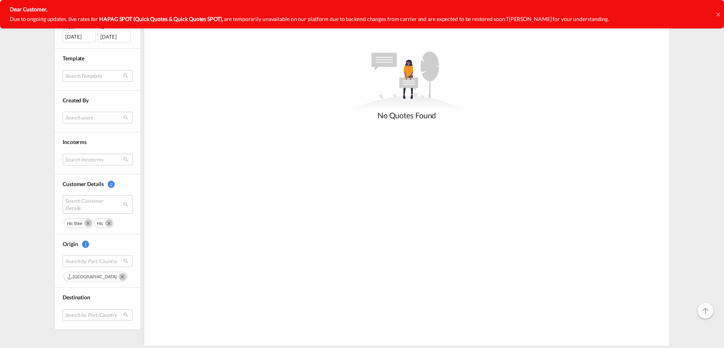 The width and height of the screenshot is (724, 348). What do you see at coordinates (75, 141) in the screenshot?
I see `span: Incoterms` at bounding box center [75, 141].